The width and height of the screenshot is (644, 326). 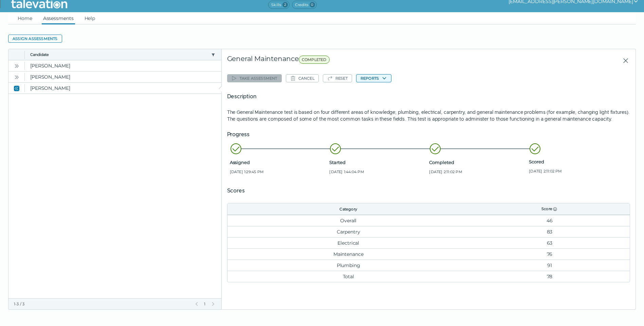 I want to click on button: Previous Page, so click(x=197, y=304).